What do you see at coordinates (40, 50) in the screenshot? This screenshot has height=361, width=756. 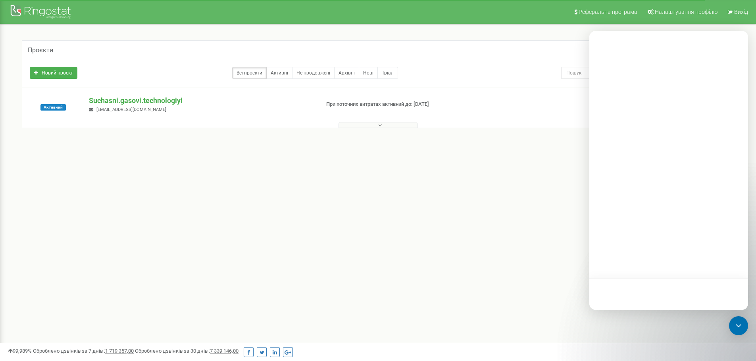 I see `h5: Проєкти` at bounding box center [40, 50].